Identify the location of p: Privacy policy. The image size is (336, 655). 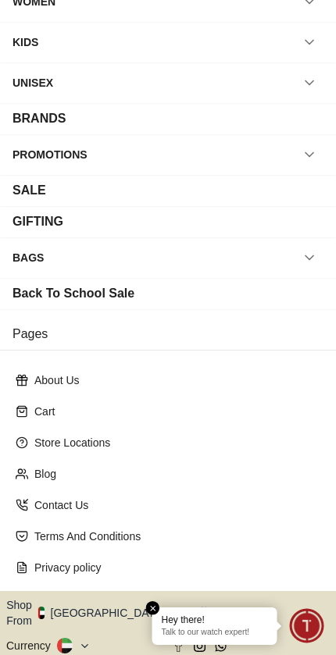
(174, 568).